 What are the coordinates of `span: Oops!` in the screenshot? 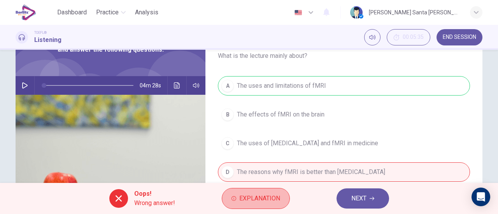 It's located at (154, 194).